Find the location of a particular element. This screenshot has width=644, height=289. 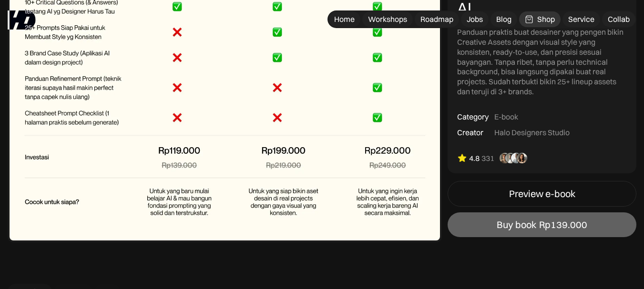

a: Buy bookRp139.000 is located at coordinates (542, 225).